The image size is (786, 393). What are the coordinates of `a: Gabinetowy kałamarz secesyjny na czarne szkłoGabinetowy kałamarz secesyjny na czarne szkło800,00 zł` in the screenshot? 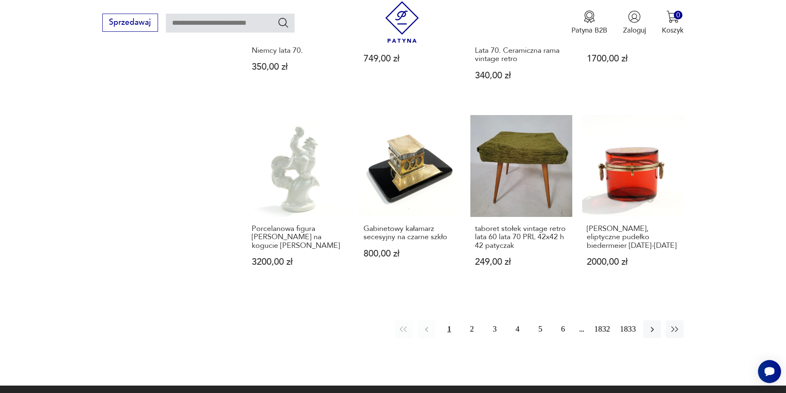 It's located at (410, 201).